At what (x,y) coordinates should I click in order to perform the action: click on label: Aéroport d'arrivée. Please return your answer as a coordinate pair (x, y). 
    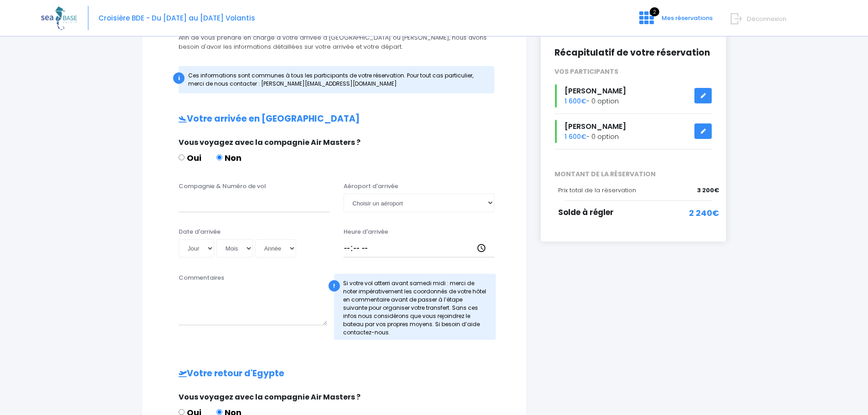
    Looking at the image, I should click on (371, 186).